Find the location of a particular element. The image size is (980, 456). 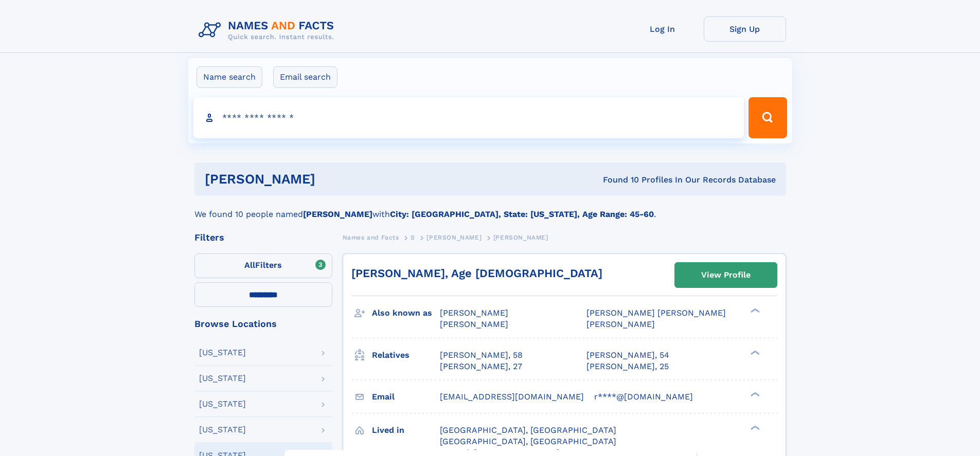

h3: Lived in is located at coordinates (406, 431).